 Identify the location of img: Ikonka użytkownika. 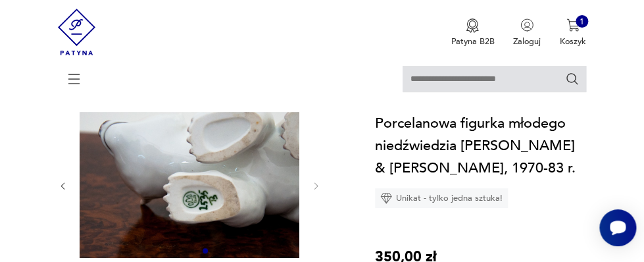
(527, 25).